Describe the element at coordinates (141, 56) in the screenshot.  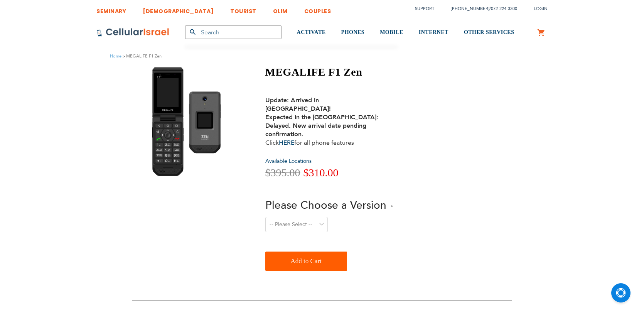
I see `li: MEGALIFE F1 Zen` at that location.